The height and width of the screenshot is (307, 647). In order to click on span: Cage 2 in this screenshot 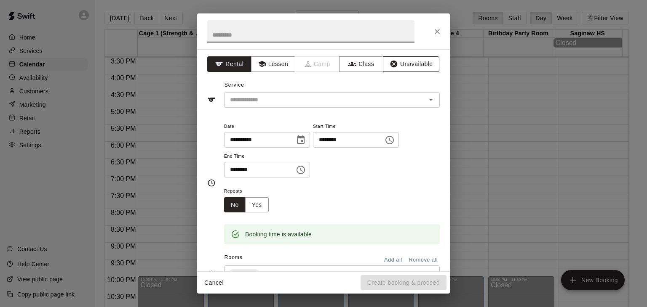, I will do `click(240, 274)`.